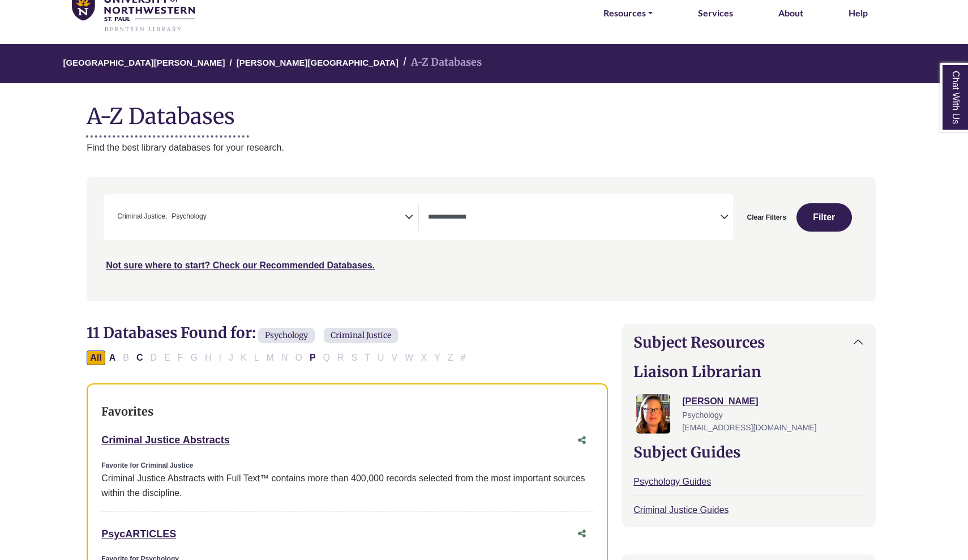 Image resolution: width=968 pixels, height=560 pixels. I want to click on a: Not sure where to start? Check our Recommended Databases., so click(240, 265).